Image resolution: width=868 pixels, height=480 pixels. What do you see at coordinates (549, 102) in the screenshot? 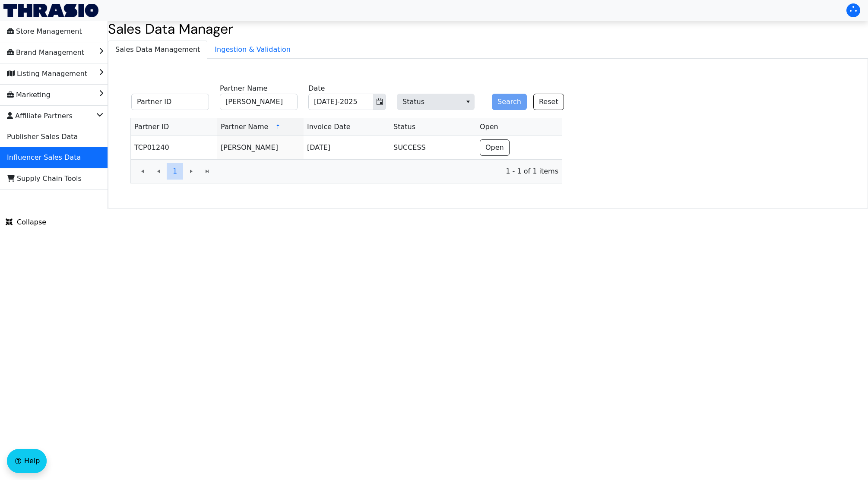
I see `button: Reset` at bounding box center [549, 102].